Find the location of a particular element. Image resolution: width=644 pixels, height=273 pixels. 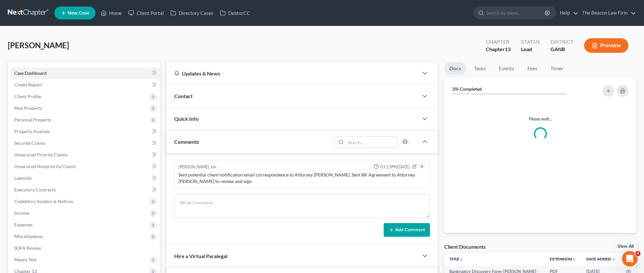

a: Fees is located at coordinates (532, 68).